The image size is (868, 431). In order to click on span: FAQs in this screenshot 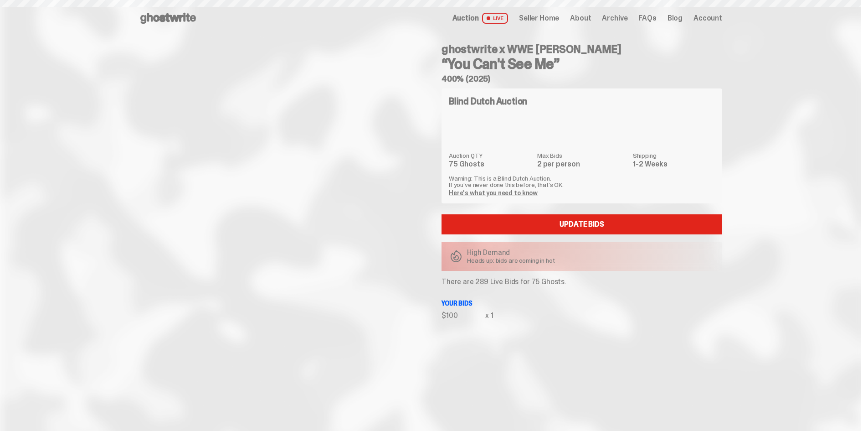, I will do `click(647, 18)`.